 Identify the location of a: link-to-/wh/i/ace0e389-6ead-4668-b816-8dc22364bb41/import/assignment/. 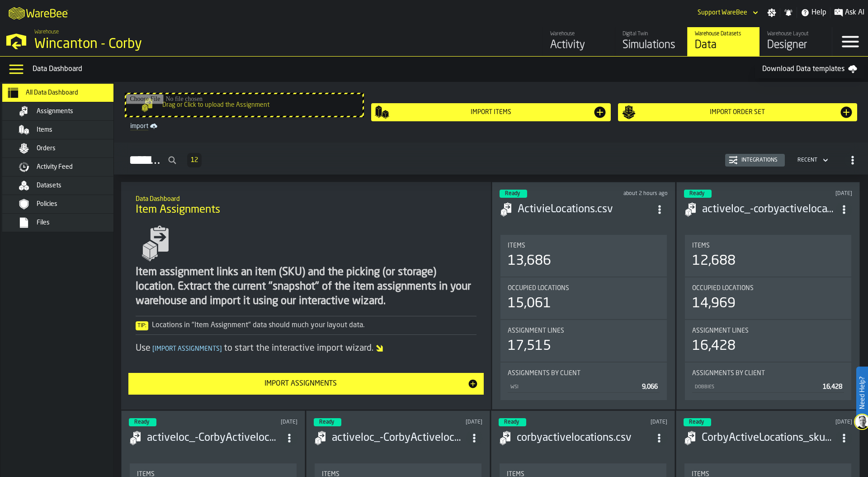
(244, 127).